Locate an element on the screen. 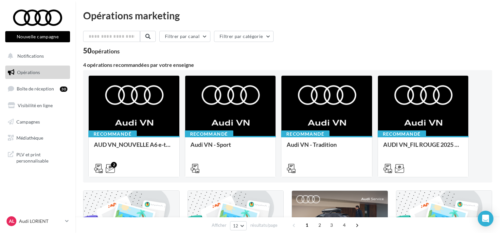  button: 12 is located at coordinates (238, 226).